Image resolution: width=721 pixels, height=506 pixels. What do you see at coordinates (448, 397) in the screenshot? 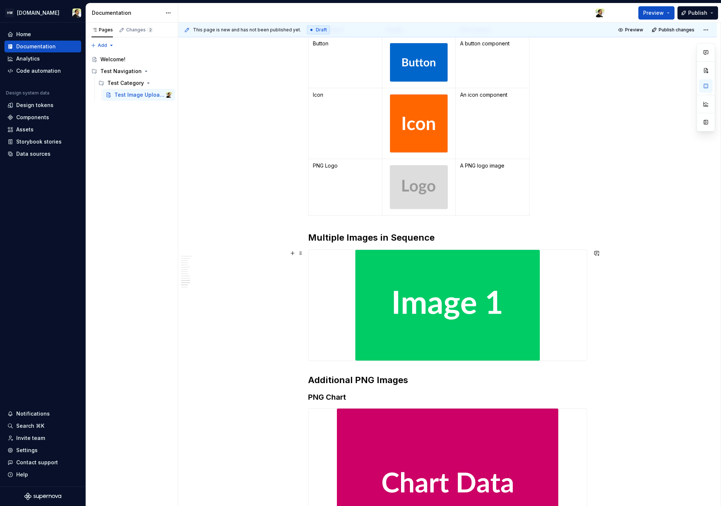
I see `h3: PNG Chart` at bounding box center [448, 397].